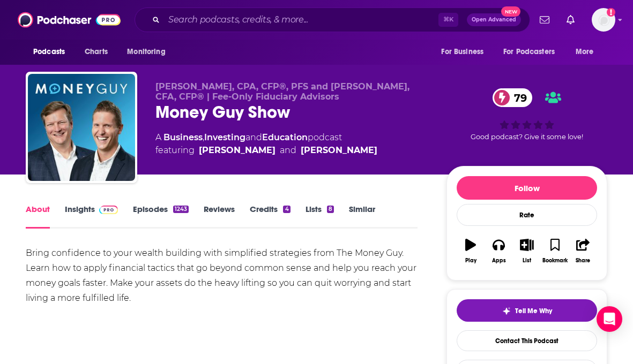 This screenshot has height=364, width=633. Describe the element at coordinates (181, 209) in the screenshot. I see `div: 1243` at that location.